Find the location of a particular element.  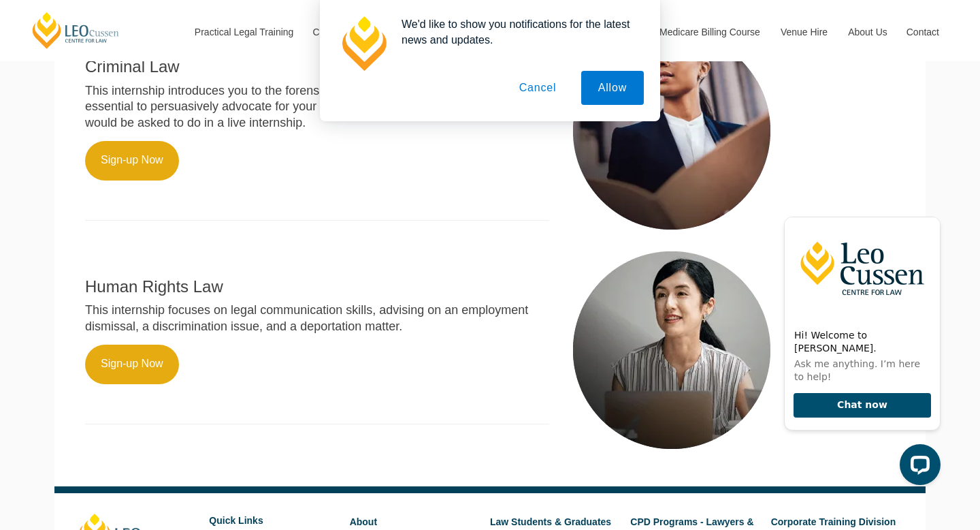

a: About is located at coordinates (364, 522).